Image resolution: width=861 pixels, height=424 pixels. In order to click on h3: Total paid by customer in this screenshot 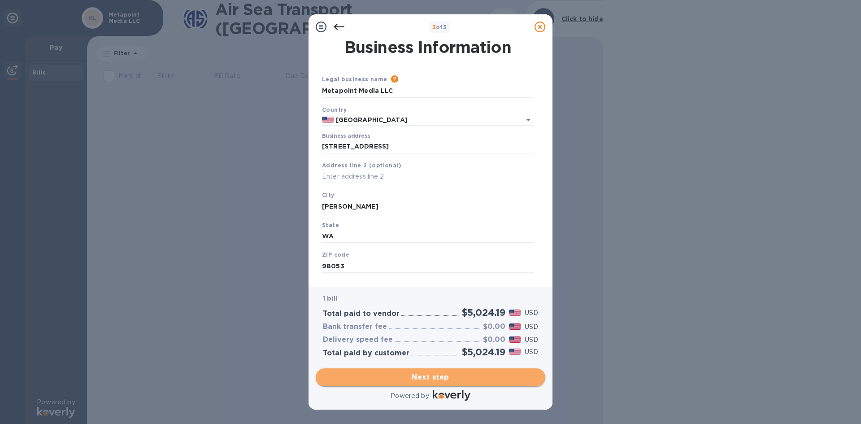, I will do `click(366, 353)`.